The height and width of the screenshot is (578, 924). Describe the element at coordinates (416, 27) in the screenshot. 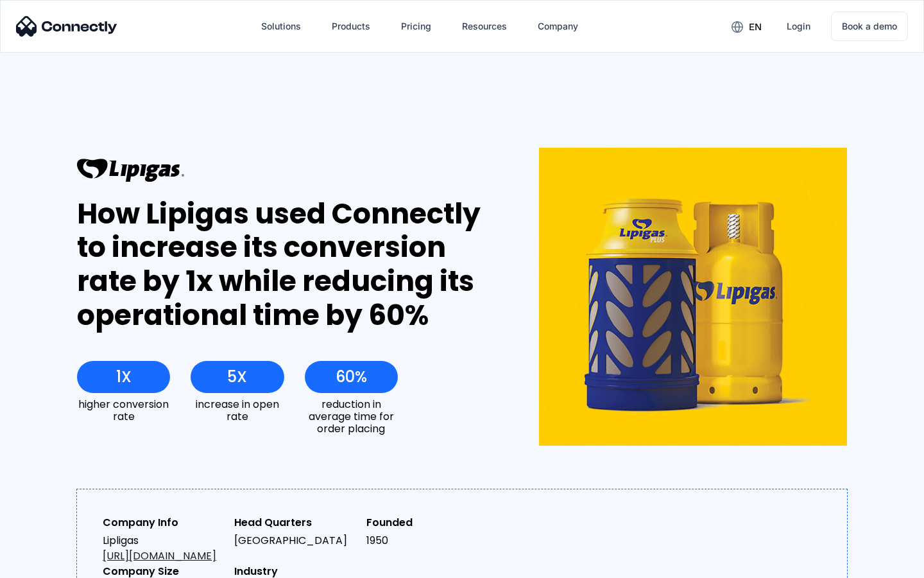

I see `a: Pricing` at that location.